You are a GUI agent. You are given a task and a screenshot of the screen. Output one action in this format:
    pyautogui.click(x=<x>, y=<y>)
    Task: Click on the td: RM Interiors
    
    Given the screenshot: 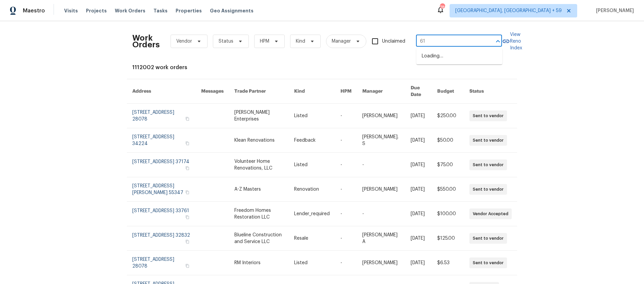 What is the action you would take?
    pyautogui.click(x=259, y=263)
    